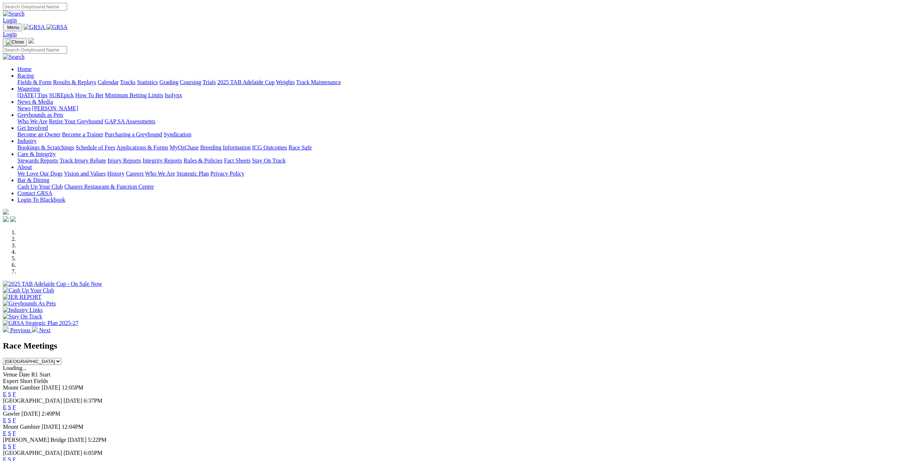 The width and height of the screenshot is (923, 461). What do you see at coordinates (24, 69) in the screenshot?
I see `a: Home` at bounding box center [24, 69].